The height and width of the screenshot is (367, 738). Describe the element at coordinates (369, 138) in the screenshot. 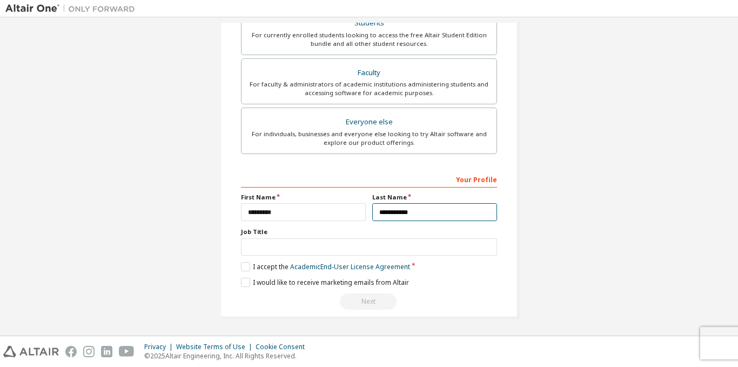

I see `div: For individuals, businesses and everyone else looking to try Altair software and explore our prod...` at that location.